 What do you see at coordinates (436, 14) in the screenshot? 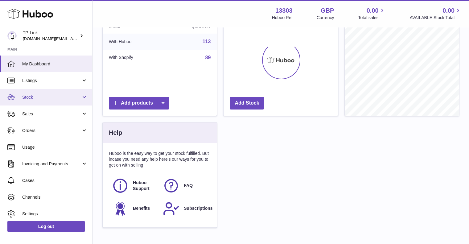
I see `a: 0.00 AVAILABLE Stock Total` at bounding box center [436, 14].